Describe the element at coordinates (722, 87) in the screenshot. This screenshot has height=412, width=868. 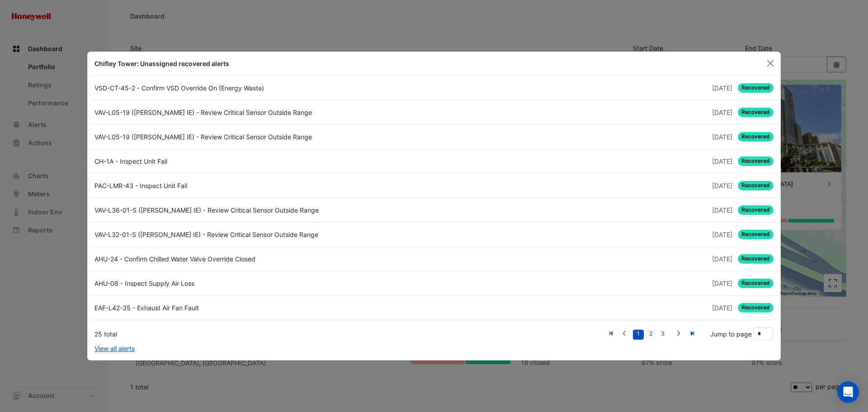
I see `span: Fri 22-Aug-2025 06:33 AEST` at that location.